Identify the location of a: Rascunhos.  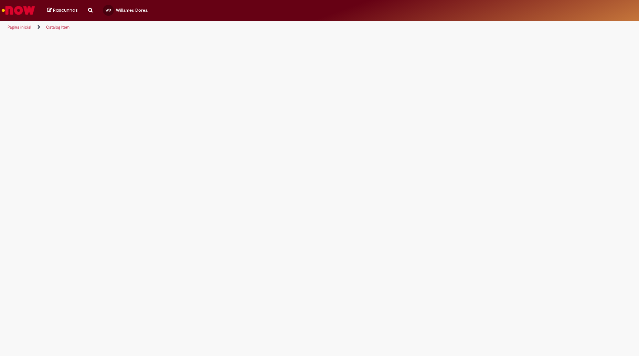
(62, 10).